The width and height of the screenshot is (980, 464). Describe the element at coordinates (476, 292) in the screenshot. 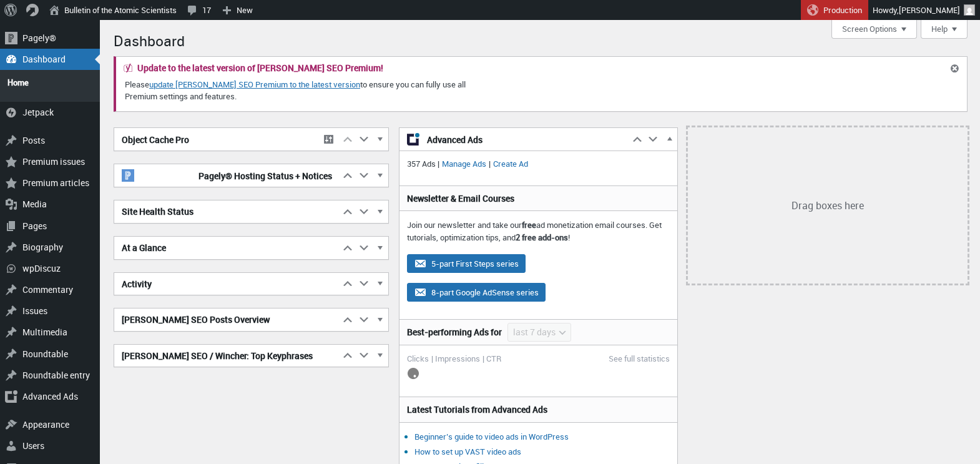

I see `button: 8-part Google AdSense series` at that location.